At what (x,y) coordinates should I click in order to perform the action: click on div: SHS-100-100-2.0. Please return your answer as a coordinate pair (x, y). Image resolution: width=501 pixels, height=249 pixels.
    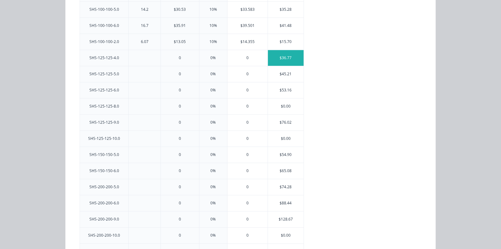
    Looking at the image, I should click on (104, 42).